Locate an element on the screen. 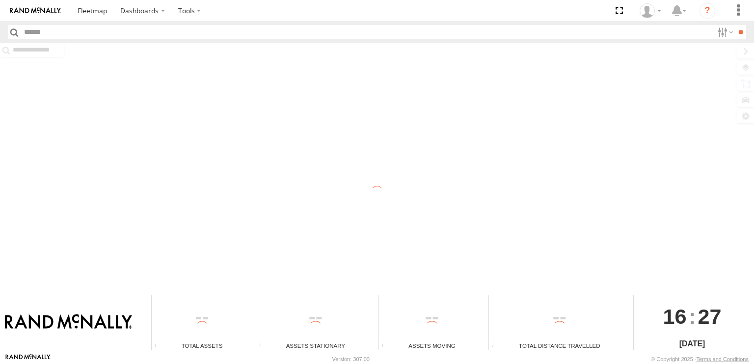  div: Assets Stationary is located at coordinates (315, 345).